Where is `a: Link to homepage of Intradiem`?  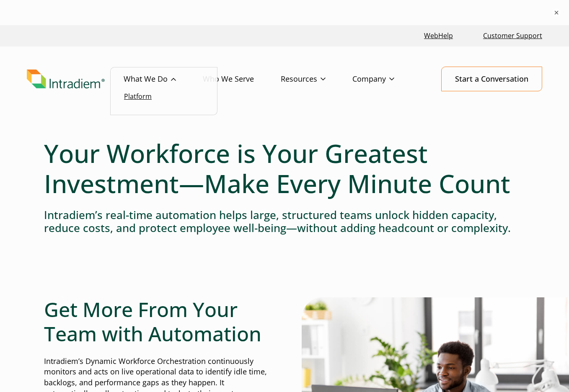
a: Link to homepage of Intradiem is located at coordinates (75, 79).